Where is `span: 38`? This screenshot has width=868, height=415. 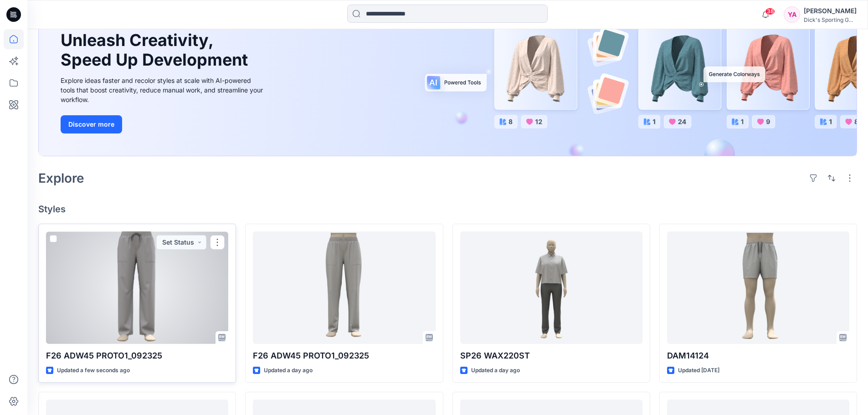 span: 38 is located at coordinates (770, 11).